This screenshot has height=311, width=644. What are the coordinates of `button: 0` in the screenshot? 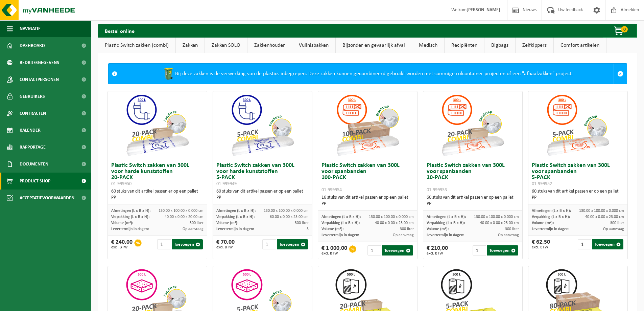 It's located at (619, 31).